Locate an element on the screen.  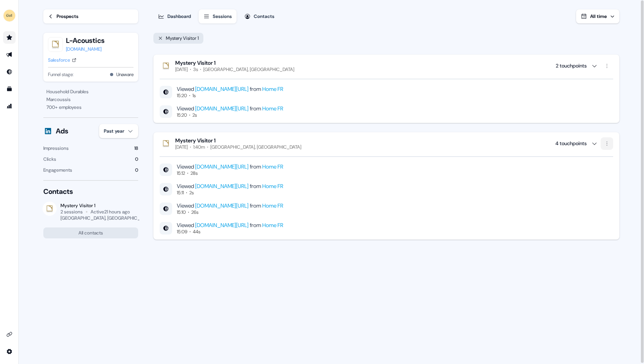
button: Dashboard is located at coordinates (175, 16).